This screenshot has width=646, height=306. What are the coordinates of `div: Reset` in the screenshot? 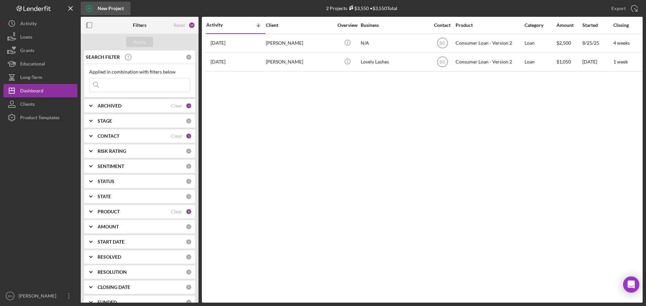 It's located at (179, 25).